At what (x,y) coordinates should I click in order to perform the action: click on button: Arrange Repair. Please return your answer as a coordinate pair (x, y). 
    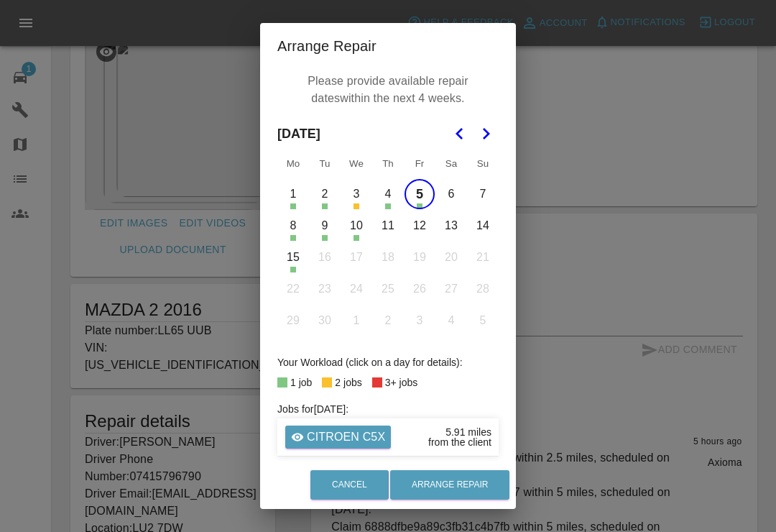
    Looking at the image, I should click on (450, 484).